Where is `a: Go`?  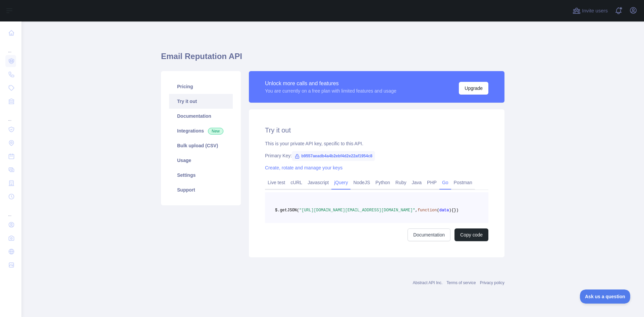
a: Go is located at coordinates (445, 182).